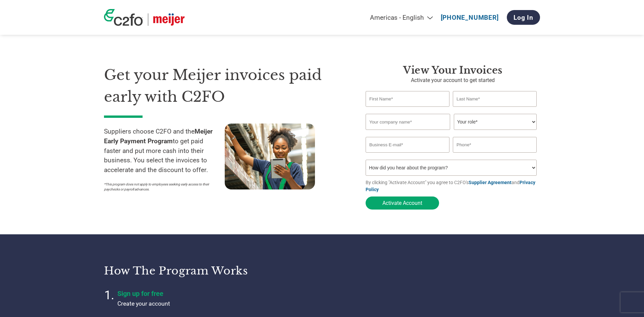 This screenshot has height=317, width=644. What do you see at coordinates (523, 17) in the screenshot?
I see `a: Log In` at bounding box center [523, 17].